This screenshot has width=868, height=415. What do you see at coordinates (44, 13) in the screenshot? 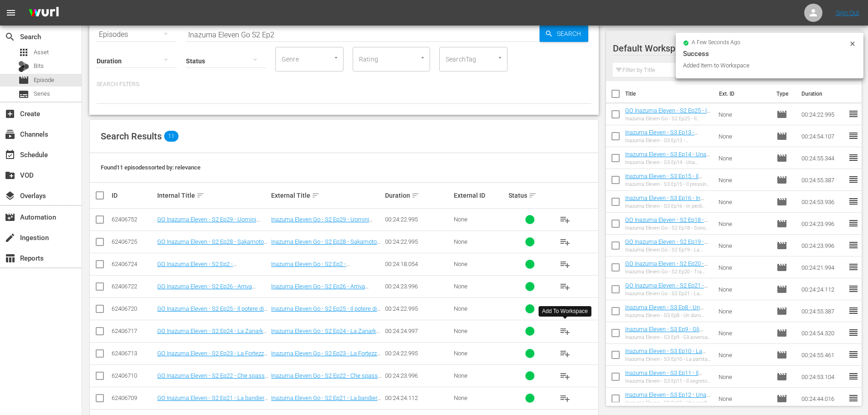
I see `img: ans4CAIJ8jUAAAAAAAAAAAAAAAAAAAAAAAAgQb4GAAAAAAAAAAAAAAAAAAAAAAAAJMjXAAAAAAAAAAAAAAAAAAAAAAAAgAT5G...` at bounding box center [44, 13].